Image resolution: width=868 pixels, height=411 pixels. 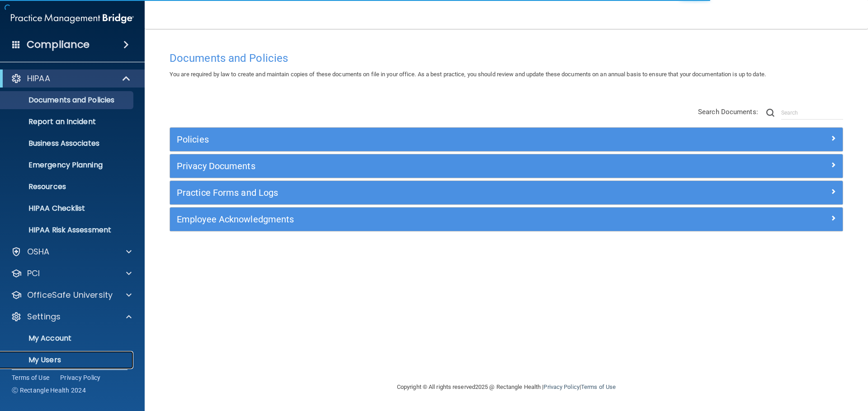 What do you see at coordinates (71, 273) in the screenshot?
I see `a: PCI` at bounding box center [71, 273].